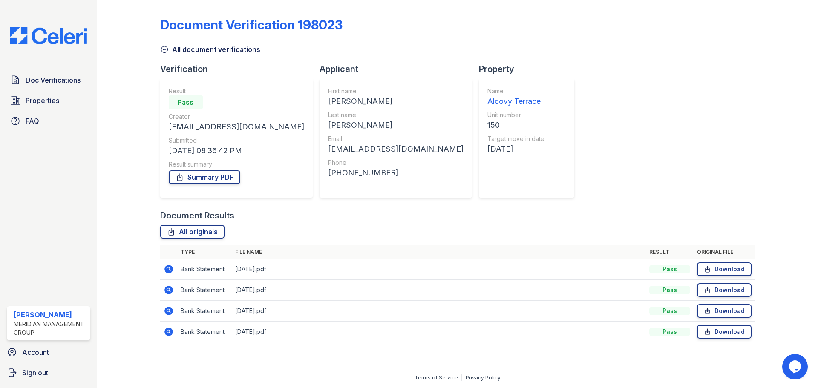 This screenshot has height=388, width=818. What do you see at coordinates (197, 216) in the screenshot?
I see `div: Document Results` at bounding box center [197, 216].